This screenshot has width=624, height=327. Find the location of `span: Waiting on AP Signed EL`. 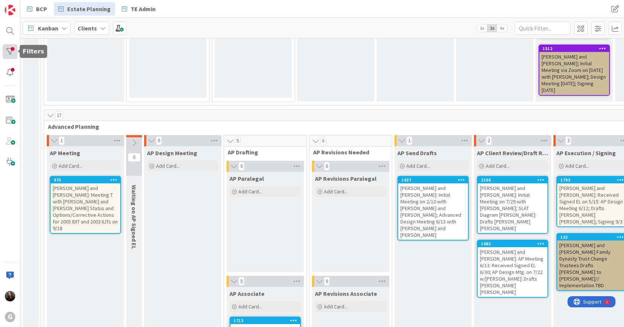

span: Waiting on AP Signed EL is located at coordinates (134, 217).